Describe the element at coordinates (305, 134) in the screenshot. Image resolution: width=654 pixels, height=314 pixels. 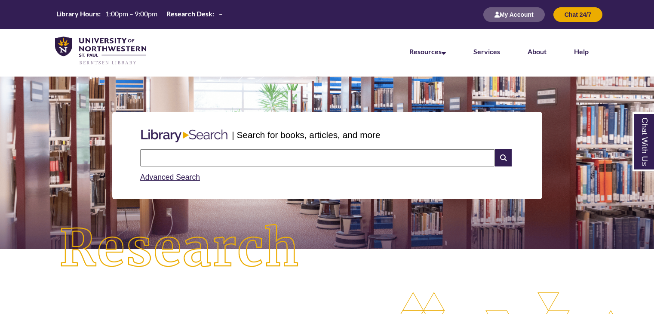
I see `p: | Search for books, articles, and more` at that location.